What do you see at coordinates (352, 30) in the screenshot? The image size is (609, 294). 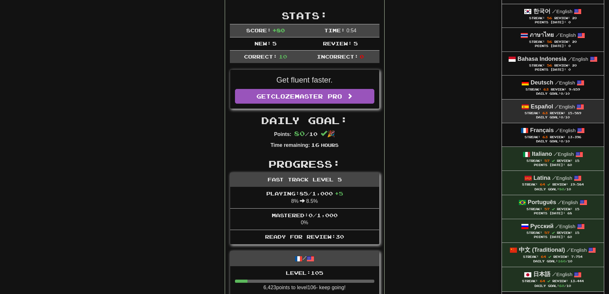 I see `span: 0 : 54` at bounding box center [352, 30].